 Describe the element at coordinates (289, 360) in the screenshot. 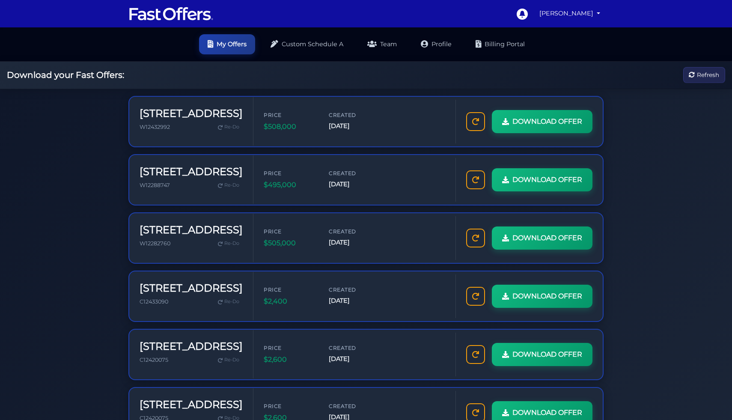

I see `span: $2,600` at that location.